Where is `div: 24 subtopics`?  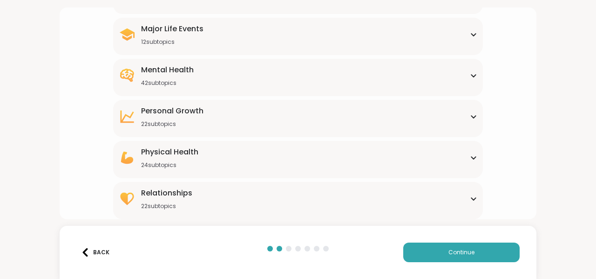 div: 24 subtopics is located at coordinates (170, 165).